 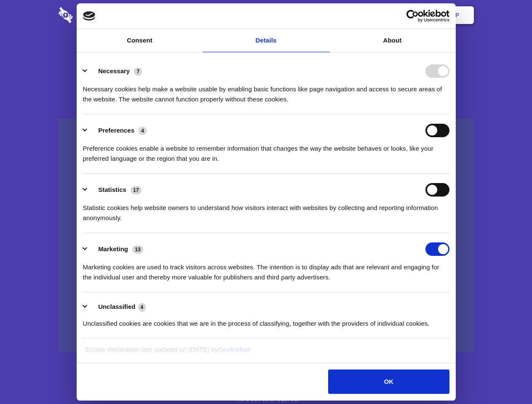 What do you see at coordinates (266, 269) in the screenshot?
I see `div: Marketing cookies are used to track visitors across websites. The intention is to display ads tha...` at bounding box center [266, 269].